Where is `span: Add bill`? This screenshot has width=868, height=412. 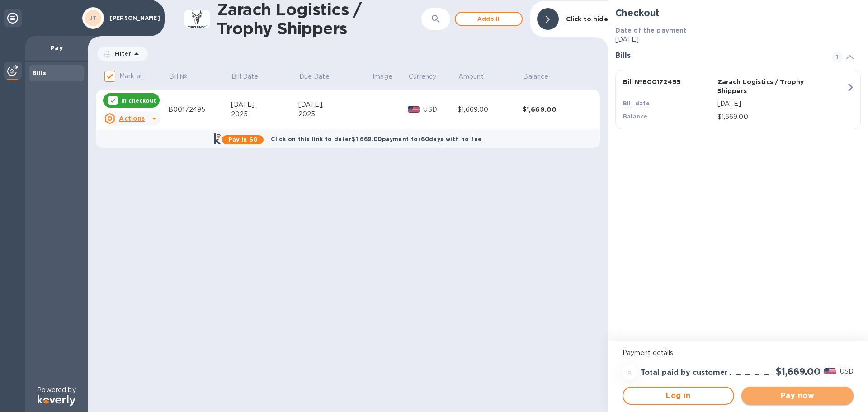 span: Add bill is located at coordinates (489, 19).